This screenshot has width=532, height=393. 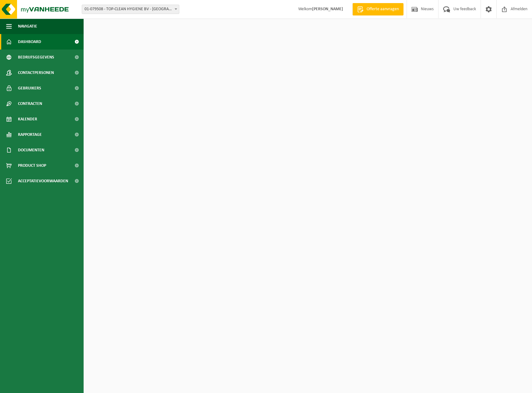 I want to click on span: Navigatie, so click(x=28, y=26).